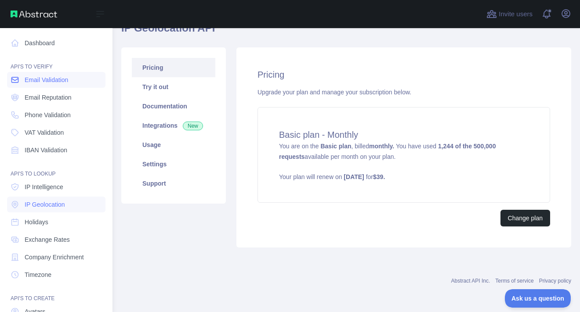  I want to click on a: Settings, so click(173, 164).